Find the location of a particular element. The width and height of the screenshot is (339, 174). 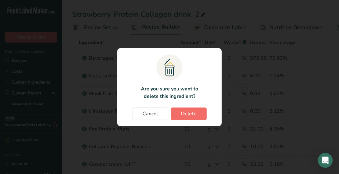

span: Cancel is located at coordinates (150, 114).